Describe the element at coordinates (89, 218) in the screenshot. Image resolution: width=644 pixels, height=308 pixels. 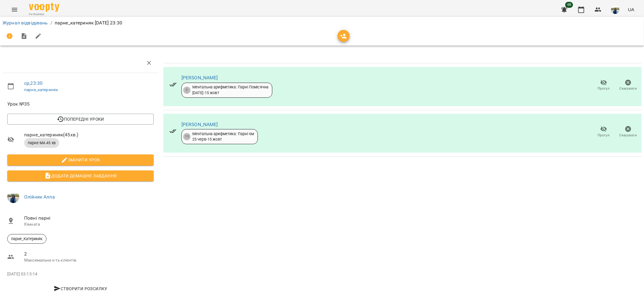
I see `span: Повні парні` at that location.